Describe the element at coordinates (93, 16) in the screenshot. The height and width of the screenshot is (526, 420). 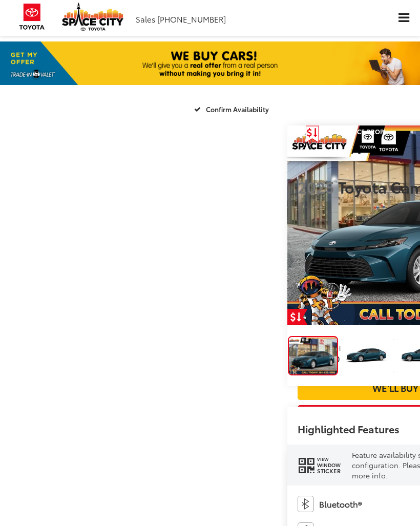
I see `img: Space City Toyota` at that location.